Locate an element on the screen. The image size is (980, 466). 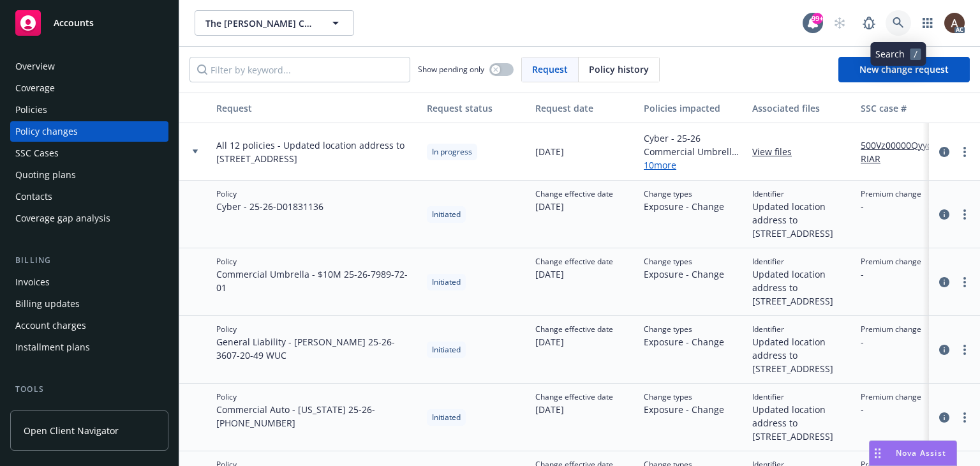
a: Installment plans is located at coordinates (90, 347).